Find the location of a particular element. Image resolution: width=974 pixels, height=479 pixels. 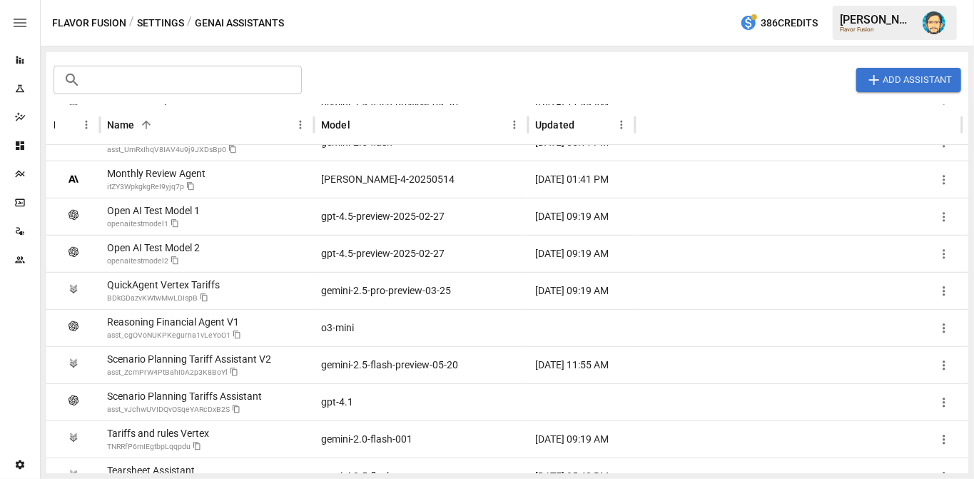

span: o3-mini is located at coordinates (337, 327).